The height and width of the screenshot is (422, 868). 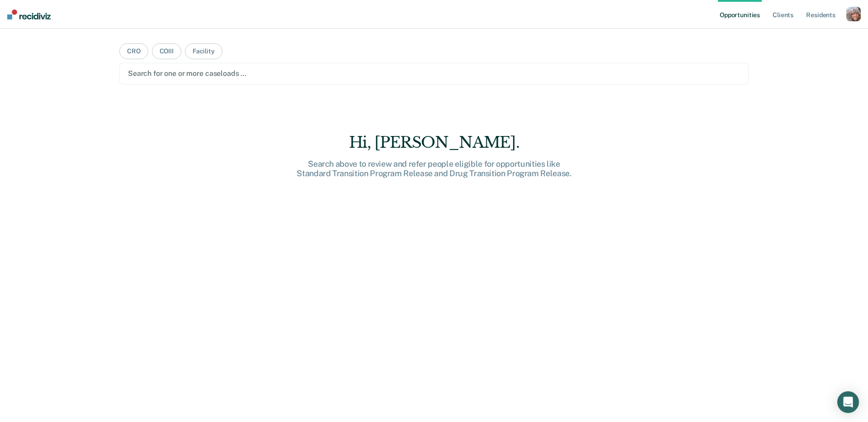 What do you see at coordinates (166, 51) in the screenshot?
I see `button: COIII` at bounding box center [166, 51].